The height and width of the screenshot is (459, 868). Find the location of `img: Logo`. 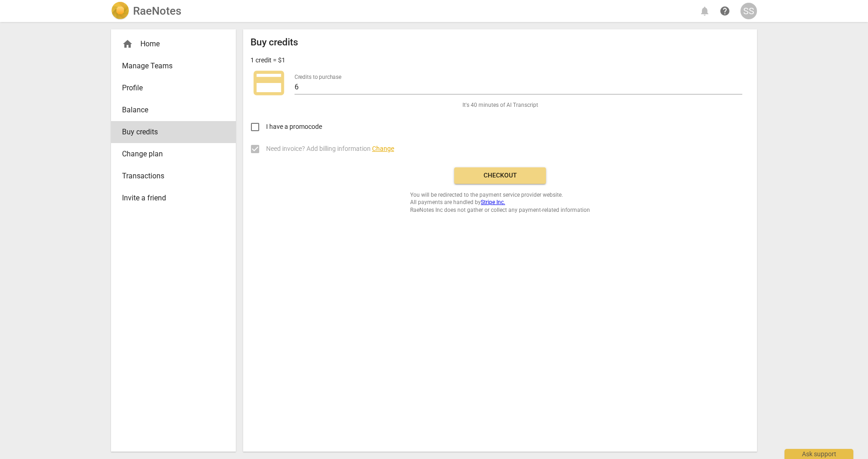

img: Logo is located at coordinates (120, 11).